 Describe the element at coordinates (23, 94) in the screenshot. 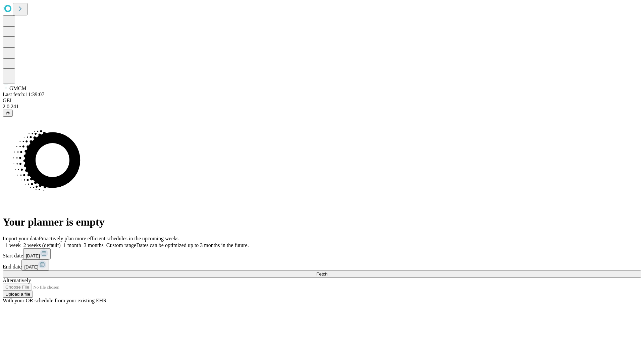

I see `span: Last fetch: 11:39:07` at that location.